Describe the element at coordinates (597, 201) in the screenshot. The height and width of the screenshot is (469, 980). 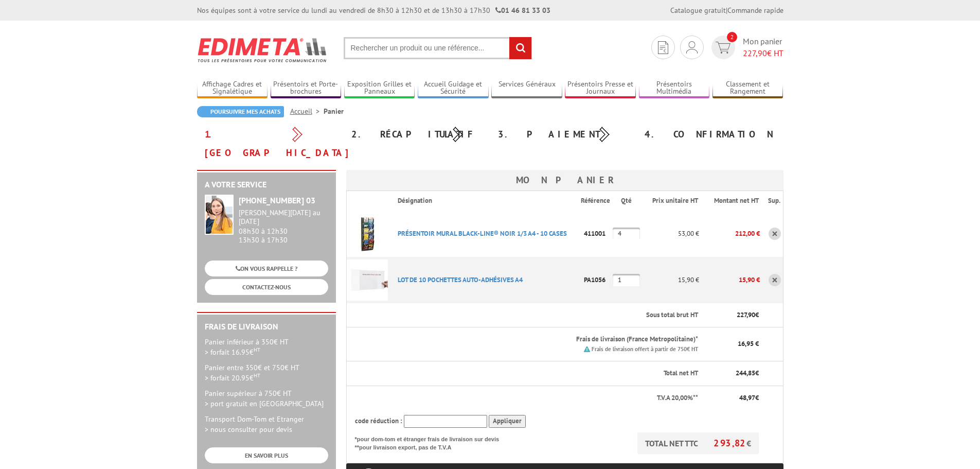
I see `p: Référence` at that location.